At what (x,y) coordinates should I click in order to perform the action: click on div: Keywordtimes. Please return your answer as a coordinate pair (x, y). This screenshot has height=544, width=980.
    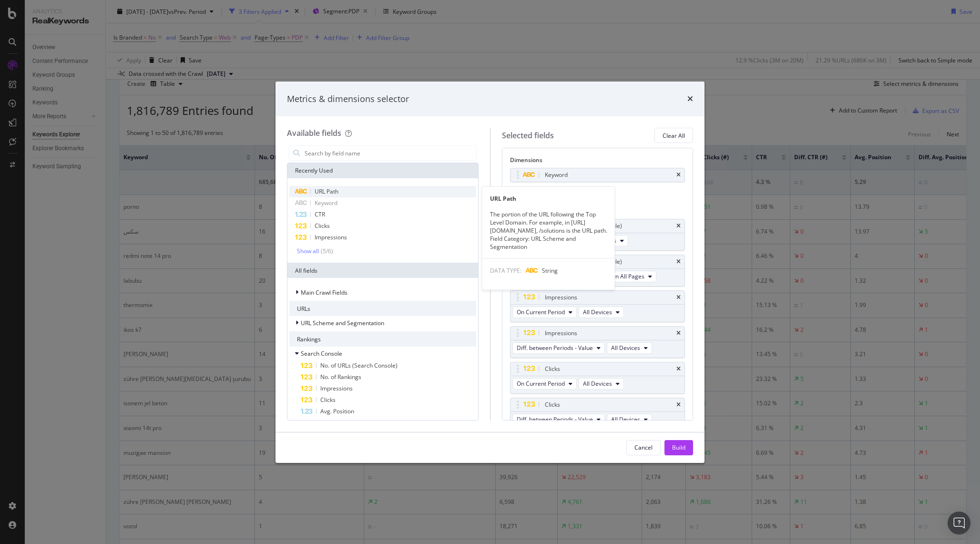
    Looking at the image, I should click on (598, 175).